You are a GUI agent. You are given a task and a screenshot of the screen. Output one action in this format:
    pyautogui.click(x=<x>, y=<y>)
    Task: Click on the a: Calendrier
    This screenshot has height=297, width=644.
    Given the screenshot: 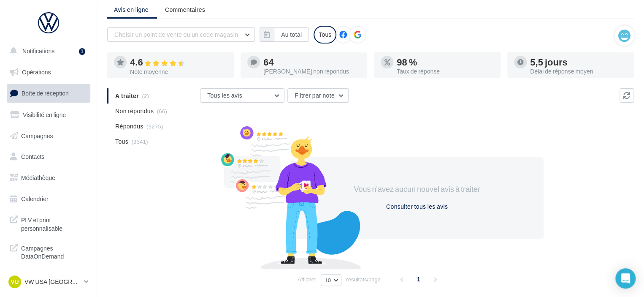 What is the action you would take?
    pyautogui.click(x=48, y=199)
    